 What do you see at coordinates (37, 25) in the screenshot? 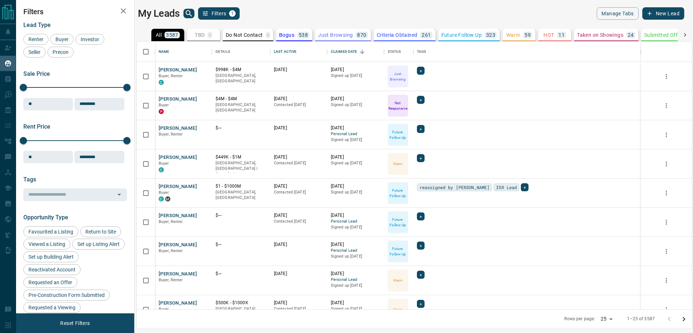
I see `span: Lead Type` at bounding box center [37, 25].